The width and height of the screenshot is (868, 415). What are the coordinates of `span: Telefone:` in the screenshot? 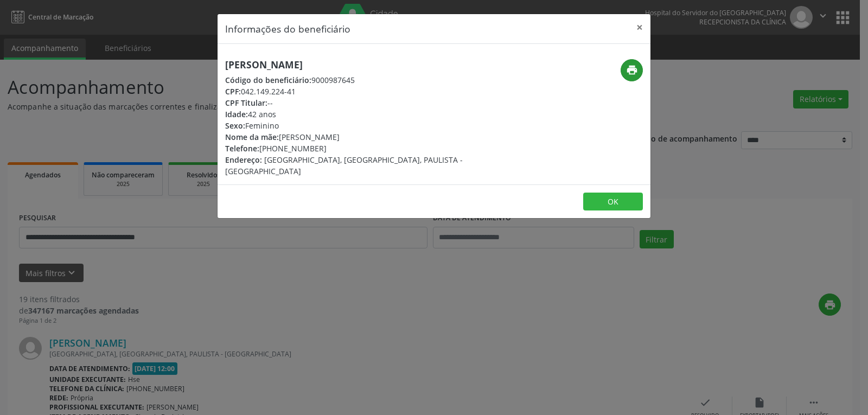 It's located at (242, 148).